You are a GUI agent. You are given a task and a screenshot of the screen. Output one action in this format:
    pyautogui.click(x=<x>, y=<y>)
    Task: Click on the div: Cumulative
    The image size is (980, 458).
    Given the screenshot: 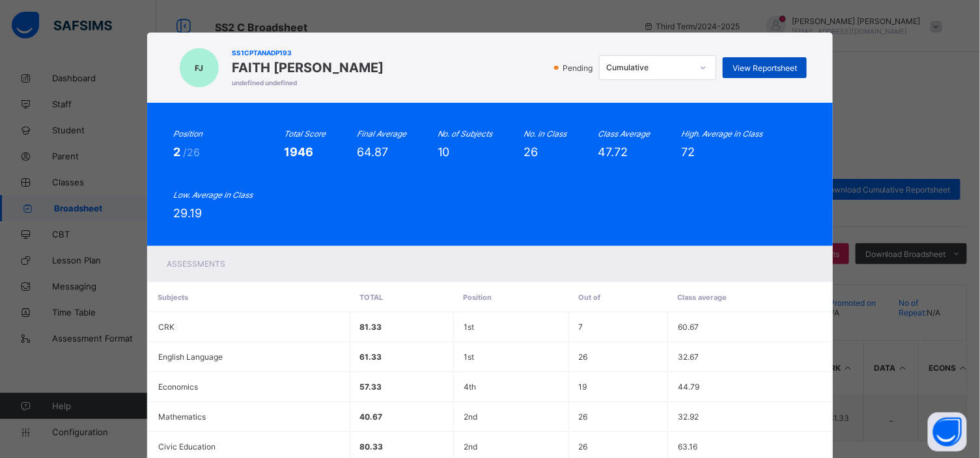 What is the action you would take?
    pyautogui.click(x=650, y=67)
    